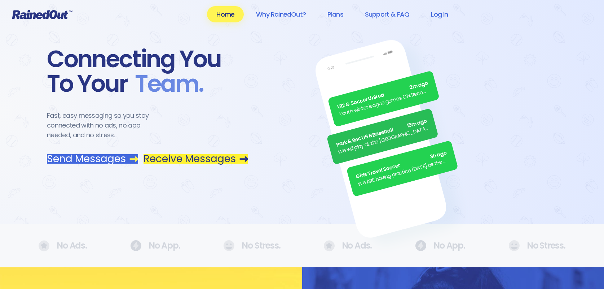 The height and width of the screenshot is (289, 604). Describe the element at coordinates (383, 95) in the screenshot. I see `div: U12 G Soccer United` at that location.